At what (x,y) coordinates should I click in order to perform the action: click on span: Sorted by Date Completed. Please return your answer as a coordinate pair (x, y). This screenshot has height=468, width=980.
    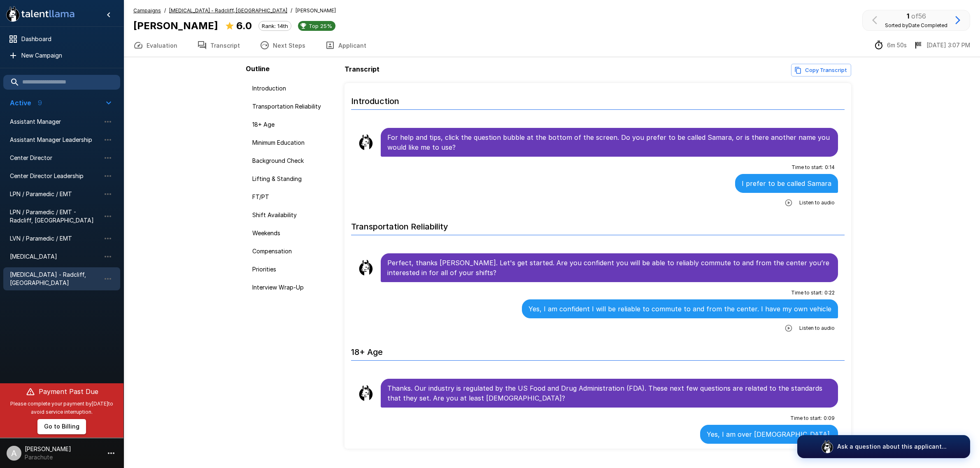
    Looking at the image, I should click on (916, 25).